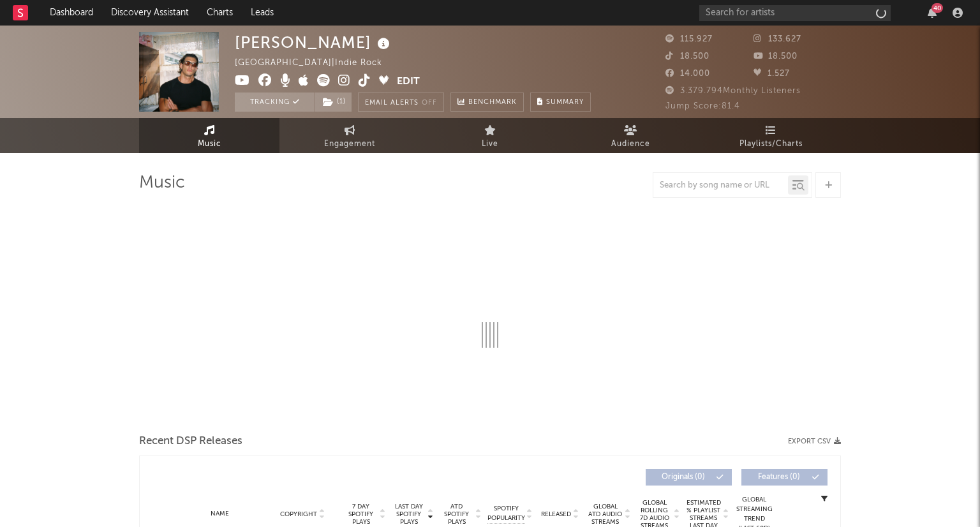 This screenshot has height=527, width=980. I want to click on span: Recent DSP Releases, so click(191, 442).